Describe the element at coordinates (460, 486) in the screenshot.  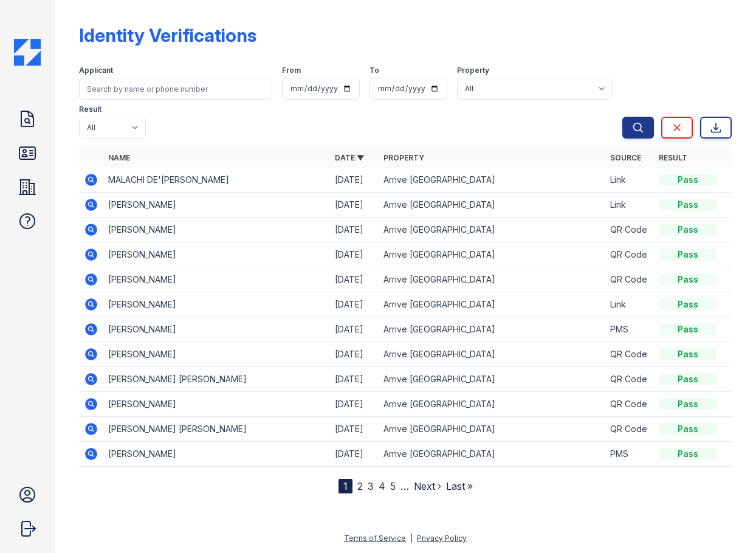
I see `a: Last »` at that location.